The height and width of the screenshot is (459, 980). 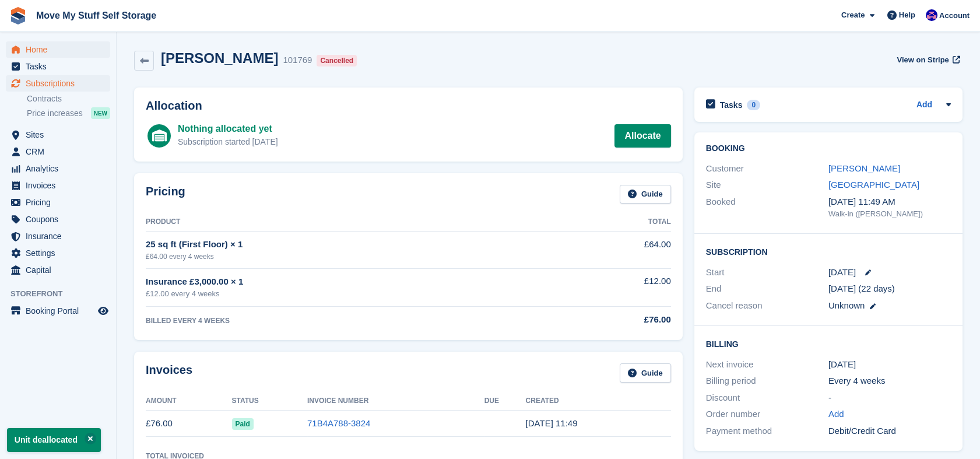 I want to click on a: Preview store, so click(x=103, y=311).